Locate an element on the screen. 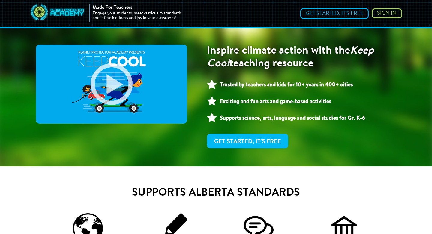  strong: Trusted by teachers and kids for 10+ years in 400+ cities is located at coordinates (286, 85).